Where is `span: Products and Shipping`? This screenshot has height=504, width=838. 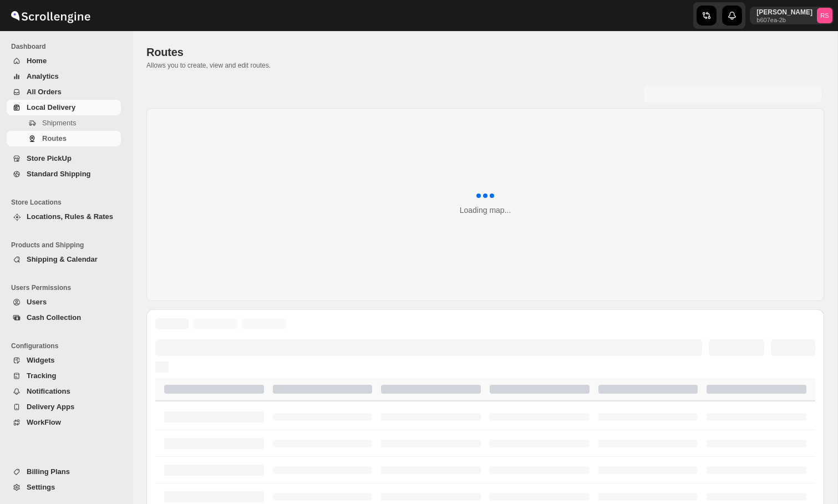 span: Products and Shipping is located at coordinates (68, 245).